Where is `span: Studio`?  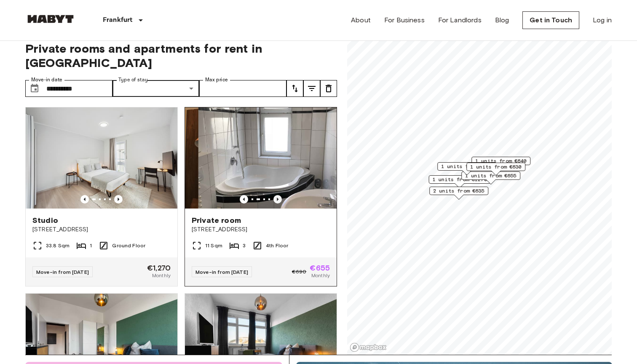 span: Studio is located at coordinates (45, 220).